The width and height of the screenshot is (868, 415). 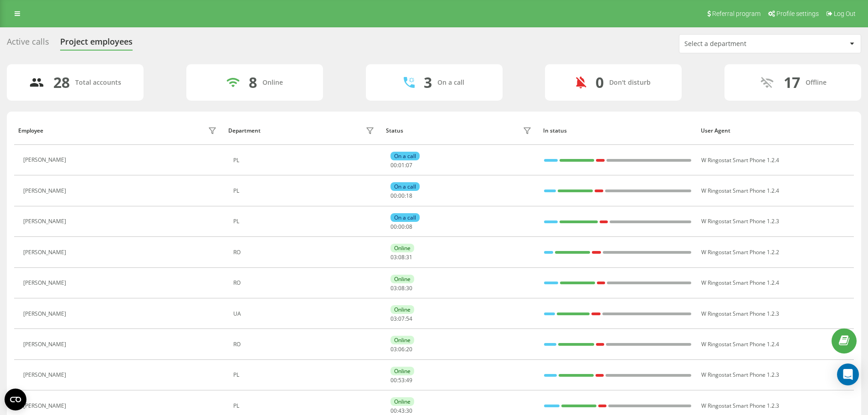 I want to click on div: Employee, so click(x=31, y=131).